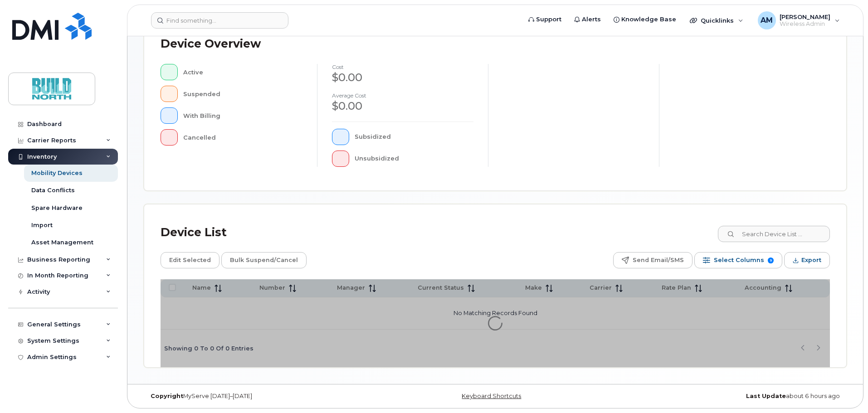 The height and width of the screenshot is (413, 868). I want to click on span: Wireless Admin, so click(805, 24).